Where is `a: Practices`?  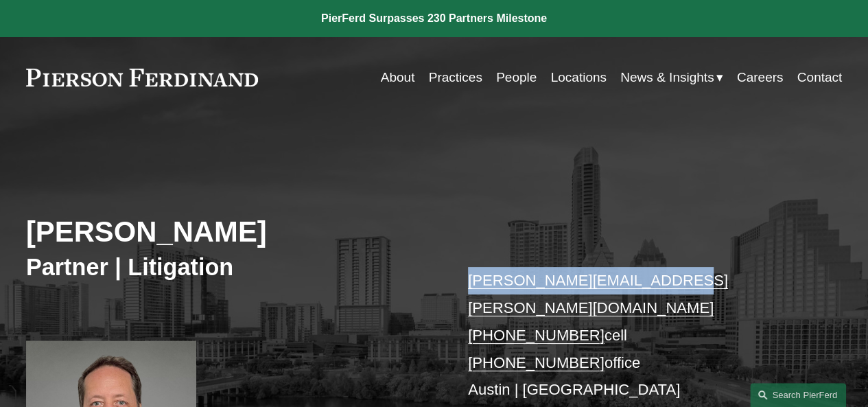 a: Practices is located at coordinates (456, 77).